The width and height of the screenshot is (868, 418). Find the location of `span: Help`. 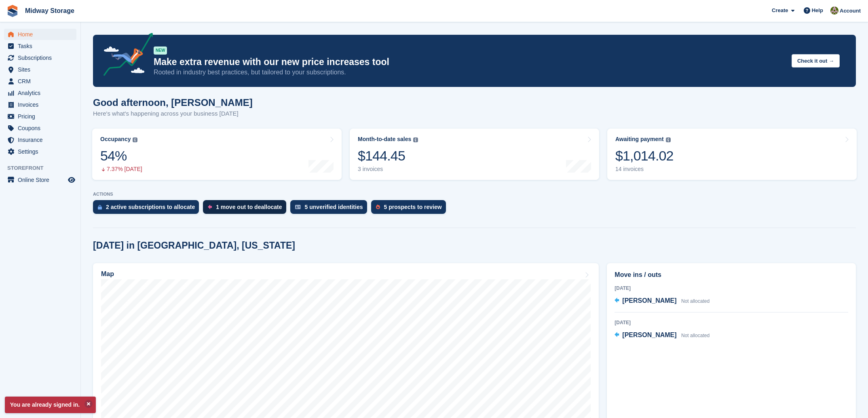

span: Help is located at coordinates (818, 10).